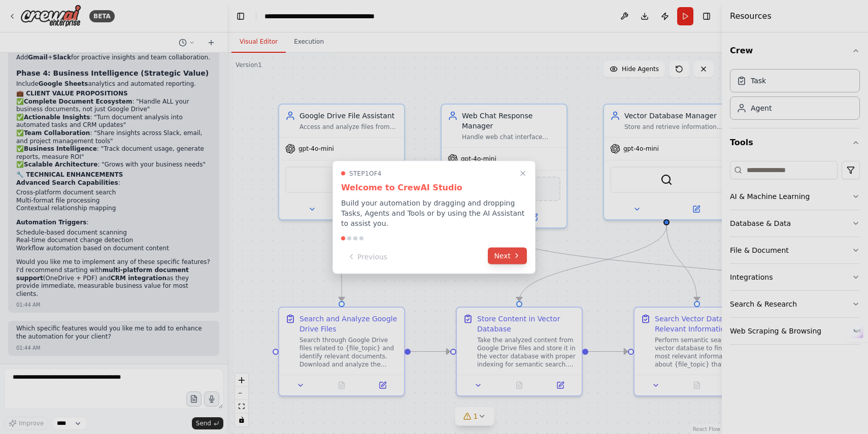 The height and width of the screenshot is (434, 868). What do you see at coordinates (434, 187) in the screenshot?
I see `h3: Welcome to CrewAI Studio` at bounding box center [434, 187].